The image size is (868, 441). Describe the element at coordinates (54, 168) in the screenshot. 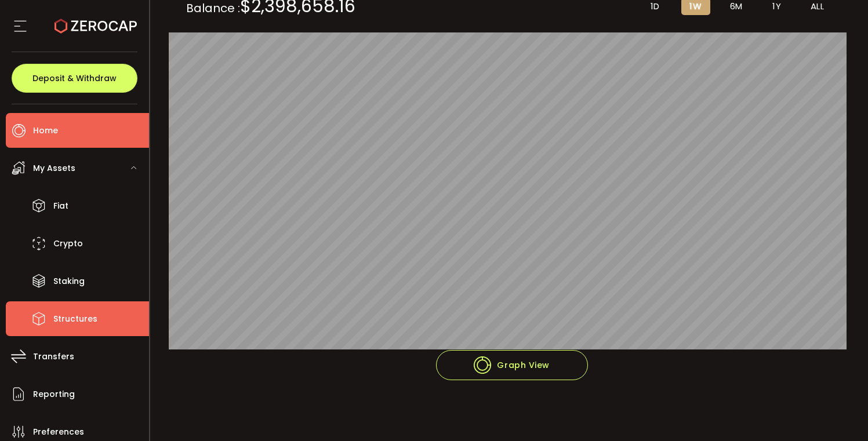

I see `span: My Assets` at that location.